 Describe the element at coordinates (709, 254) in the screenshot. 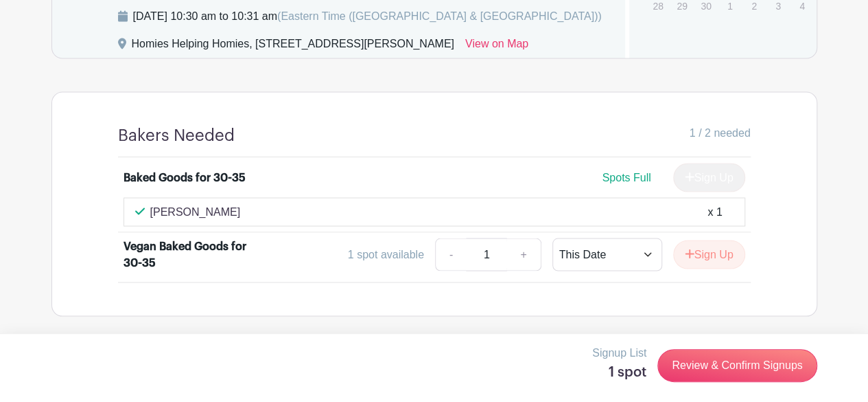

I see `button: Sign Up` at that location.